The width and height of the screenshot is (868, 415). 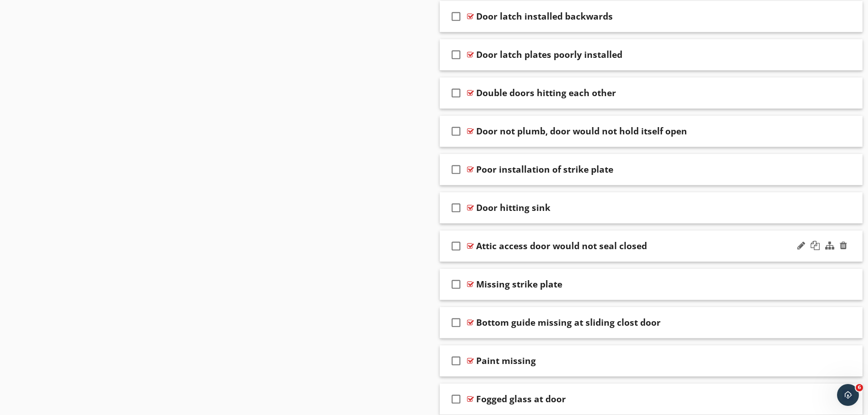 I want to click on div: Paint missing, so click(x=506, y=361).